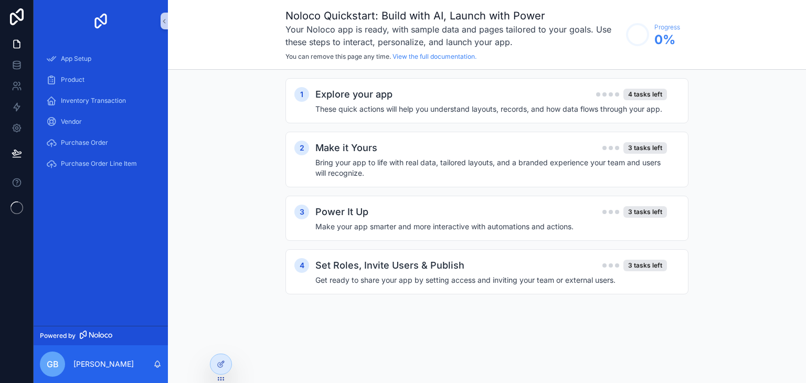 Image resolution: width=806 pixels, height=383 pixels. I want to click on a: Purchase Order, so click(101, 143).